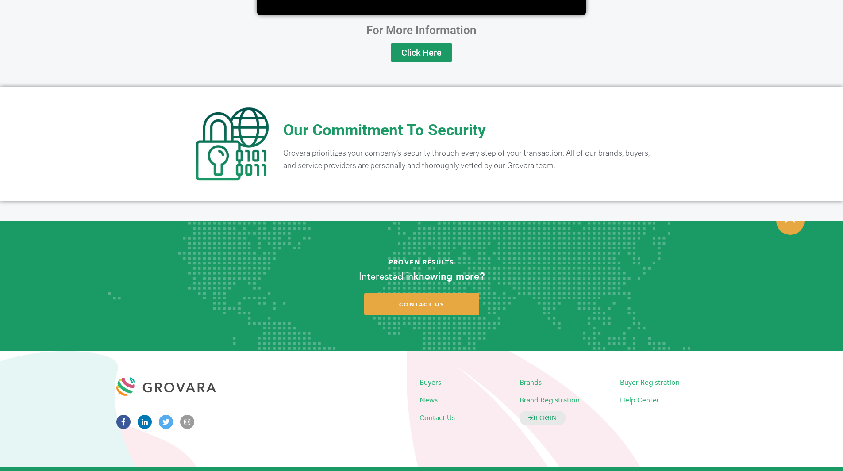 The height and width of the screenshot is (471, 843). What do you see at coordinates (428, 400) in the screenshot?
I see `span: News` at bounding box center [428, 400].